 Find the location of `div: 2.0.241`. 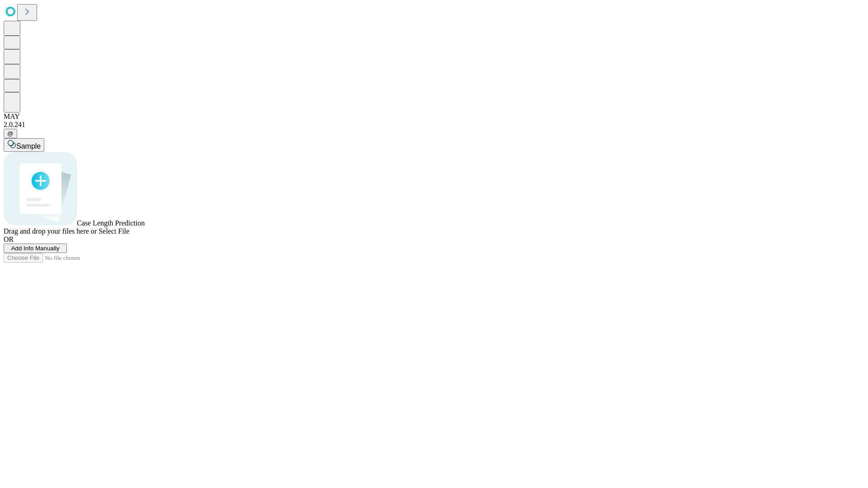

div: 2.0.241 is located at coordinates (434, 125).